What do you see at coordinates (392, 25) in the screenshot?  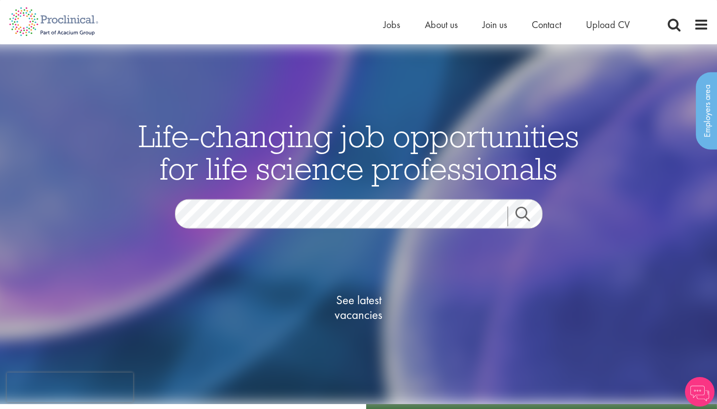 I see `a: Jobs` at bounding box center [392, 25].